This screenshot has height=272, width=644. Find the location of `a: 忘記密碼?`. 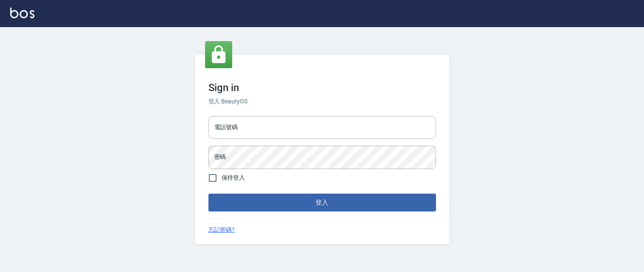

a: 忘記密碼? is located at coordinates (222, 230).